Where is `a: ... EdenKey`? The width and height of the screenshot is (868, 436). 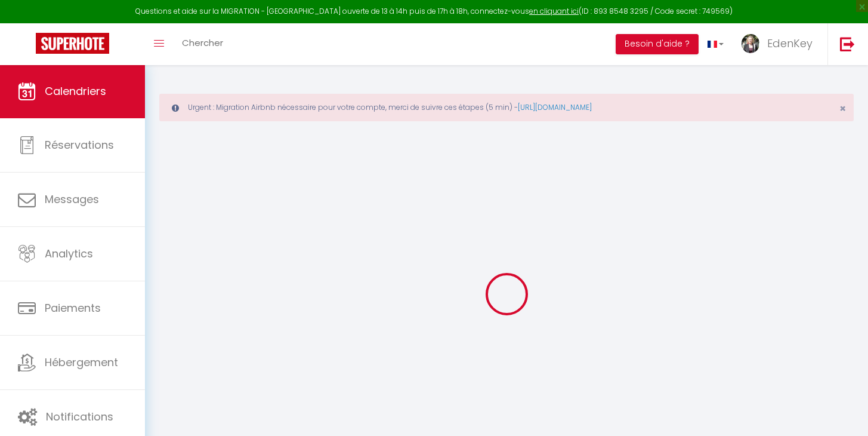
a: ... EdenKey is located at coordinates (780, 44).